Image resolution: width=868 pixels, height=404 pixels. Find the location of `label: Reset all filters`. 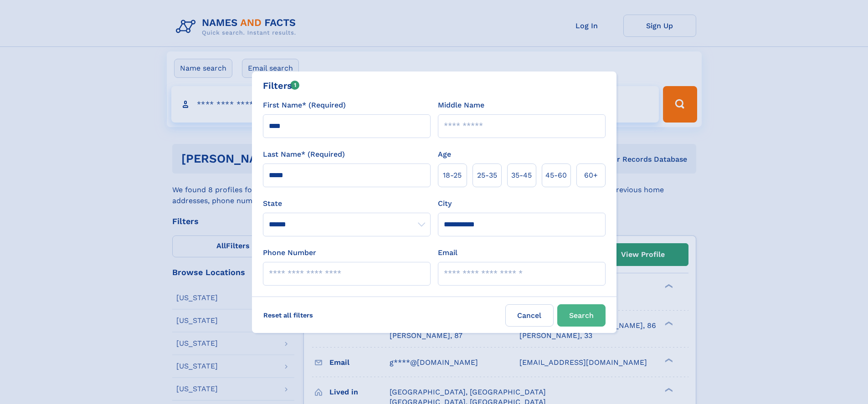

label: Reset all filters is located at coordinates (288, 315).